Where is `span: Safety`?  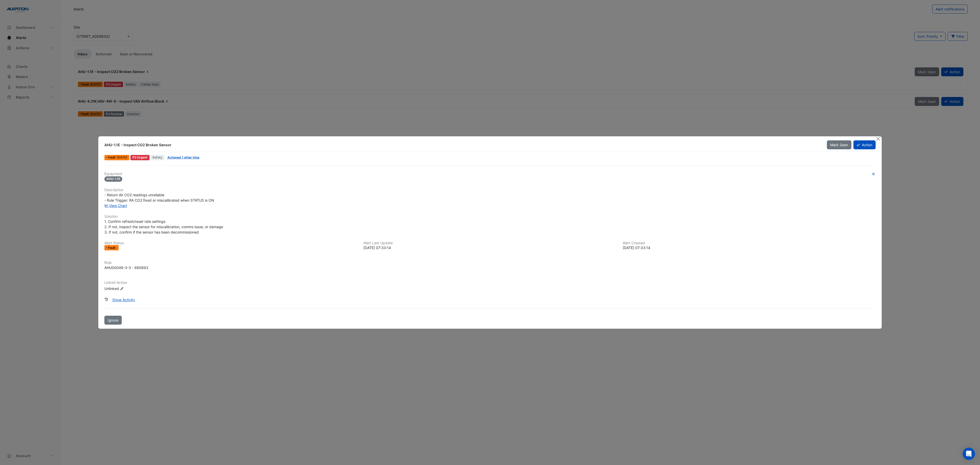
span: Safety is located at coordinates (158, 158).